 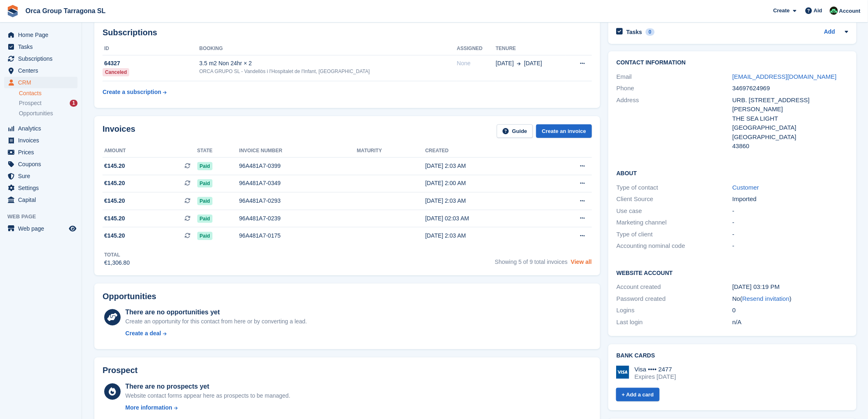 What do you see at coordinates (782, 10) in the screenshot?
I see `font: Create` at bounding box center [782, 10].